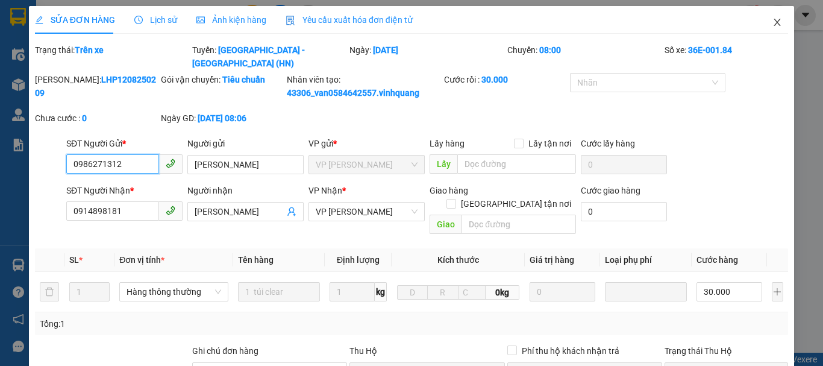 This screenshot has height=366, width=823. Describe the element at coordinates (245, 190) in the screenshot. I see `div: Người nhận` at that location.